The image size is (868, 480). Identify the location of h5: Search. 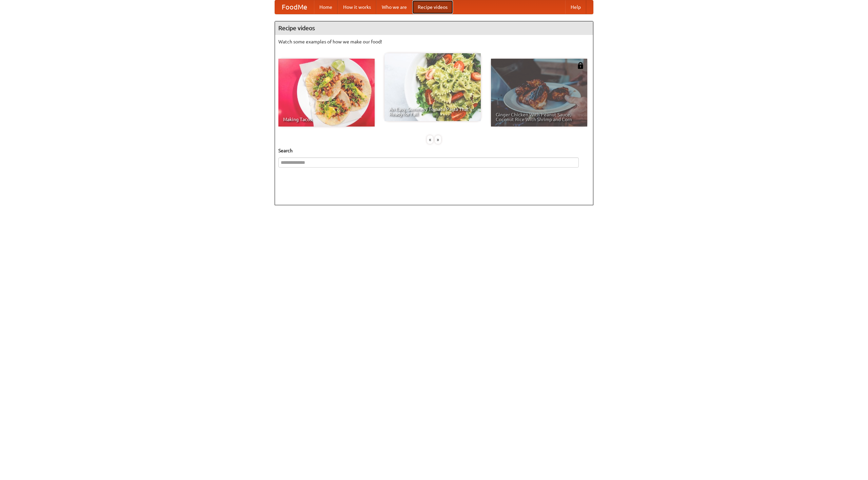
(434, 151).